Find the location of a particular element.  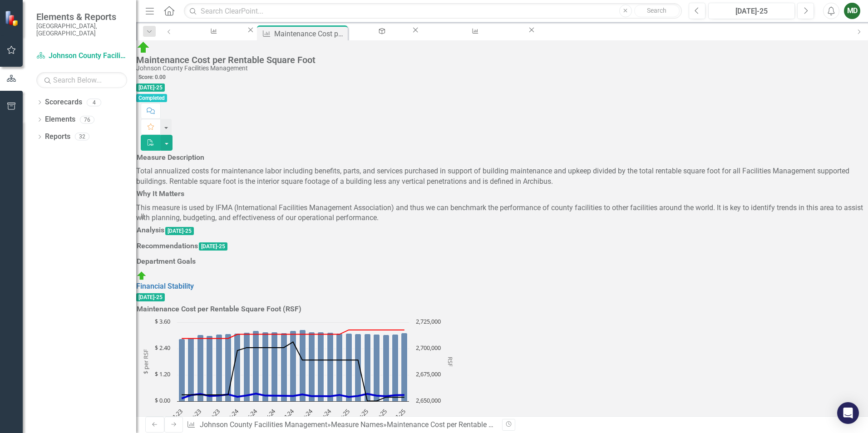

path: Dec-23, 3.06915758. Actual. is located at coordinates (228, 367).